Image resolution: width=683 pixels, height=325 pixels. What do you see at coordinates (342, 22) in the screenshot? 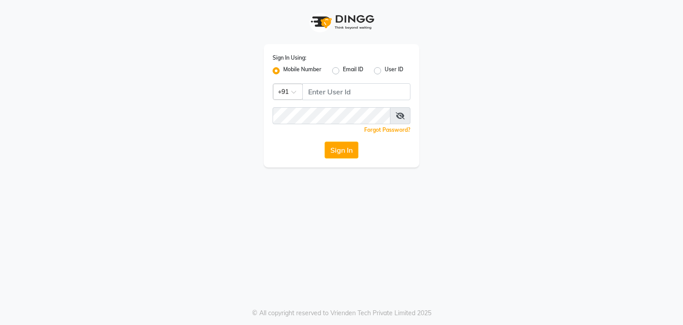
I see `img: logo1.svg` at bounding box center [342, 22].